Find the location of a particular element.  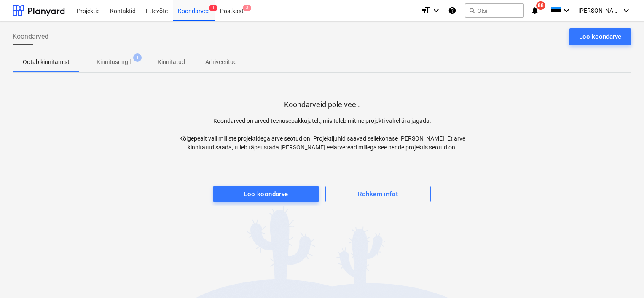

i: format_size is located at coordinates (426, 10).